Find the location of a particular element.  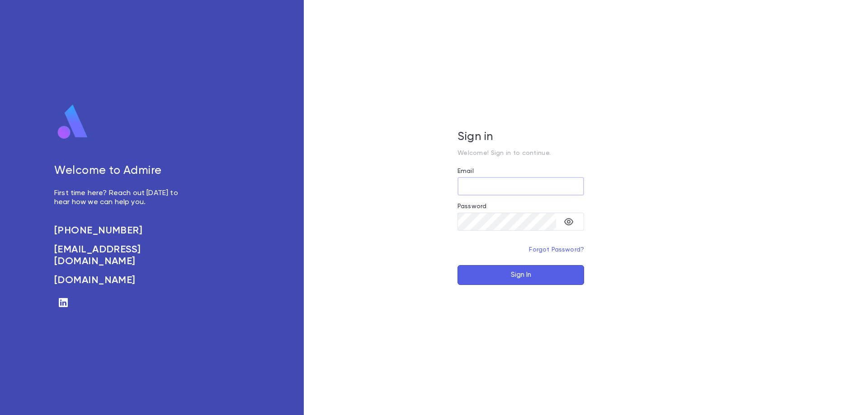

label: Password is located at coordinates (472, 206).